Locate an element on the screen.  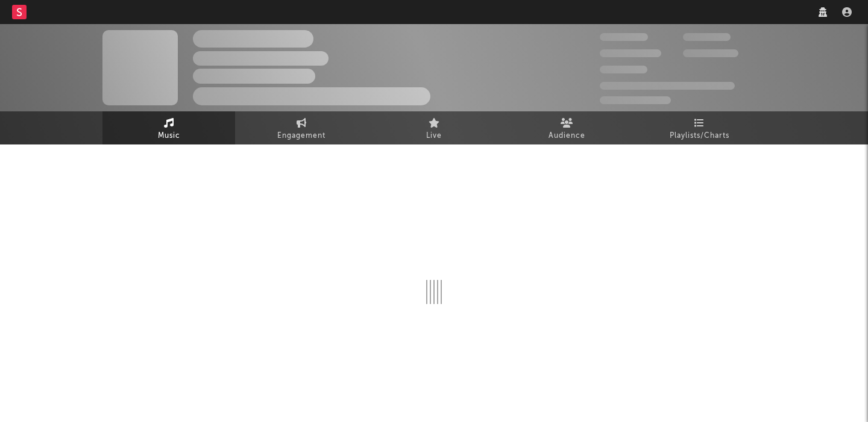
a: Engagement is located at coordinates (301, 128).